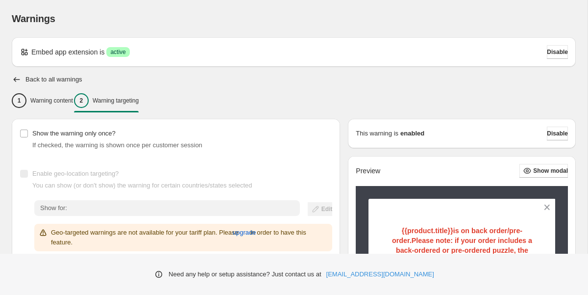 The height and width of the screenshot is (295, 588). What do you see at coordinates (412, 133) in the screenshot?
I see `strong: enabled` at bounding box center [412, 133].